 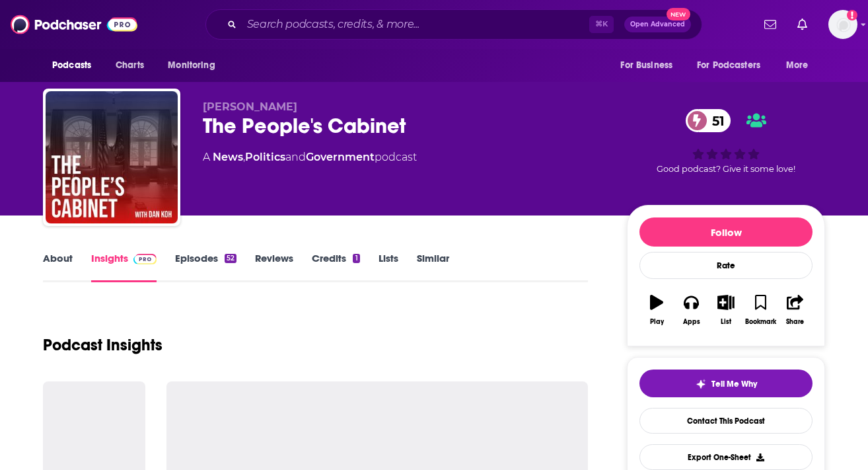 What do you see at coordinates (726, 232) in the screenshot?
I see `button: Follow` at bounding box center [726, 232].